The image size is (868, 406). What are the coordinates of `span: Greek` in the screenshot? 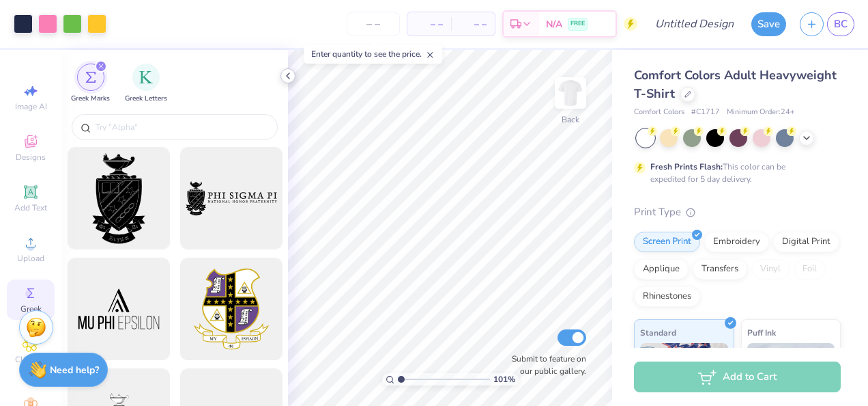 It's located at (31, 309).